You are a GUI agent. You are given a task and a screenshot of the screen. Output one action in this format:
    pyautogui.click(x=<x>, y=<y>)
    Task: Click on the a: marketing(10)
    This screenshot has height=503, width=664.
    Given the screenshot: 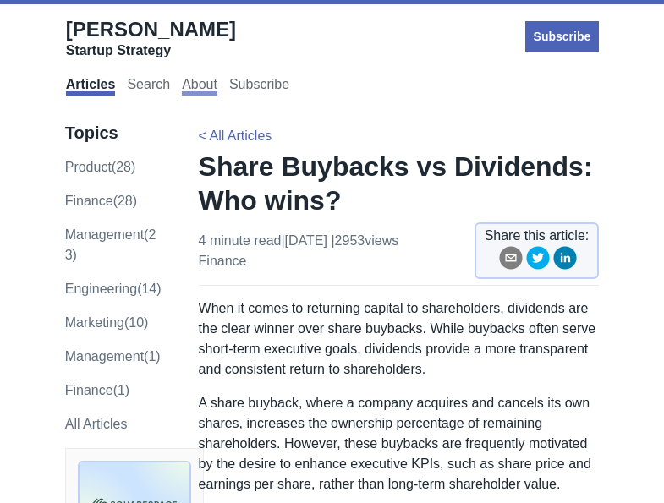 What is the action you would take?
    pyautogui.click(x=107, y=322)
    